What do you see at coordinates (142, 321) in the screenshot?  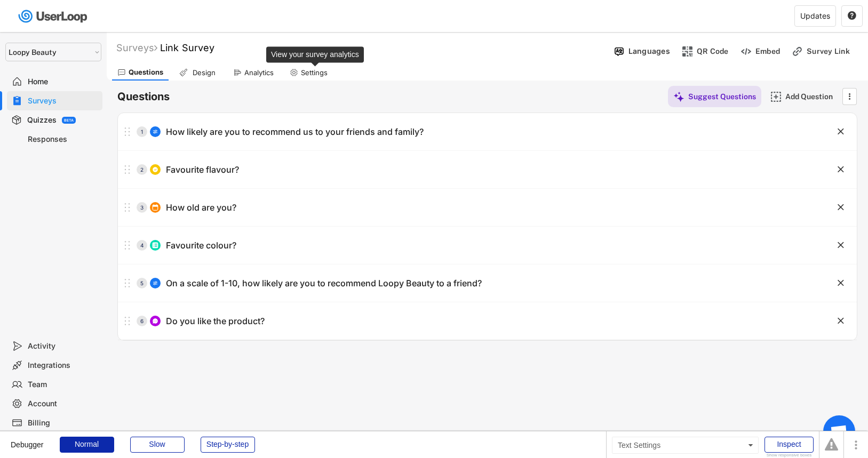 I see `div: 6` at bounding box center [142, 321].